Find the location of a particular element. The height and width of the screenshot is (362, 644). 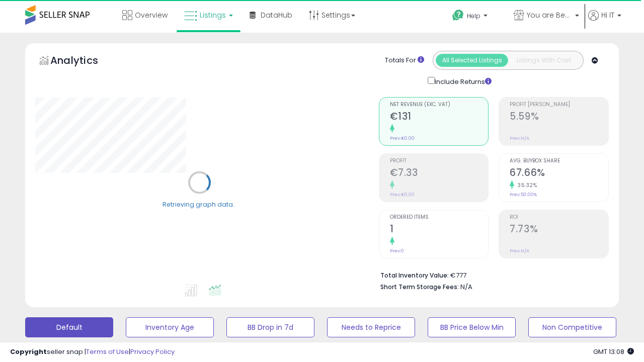

span: DataHub is located at coordinates (276, 15).